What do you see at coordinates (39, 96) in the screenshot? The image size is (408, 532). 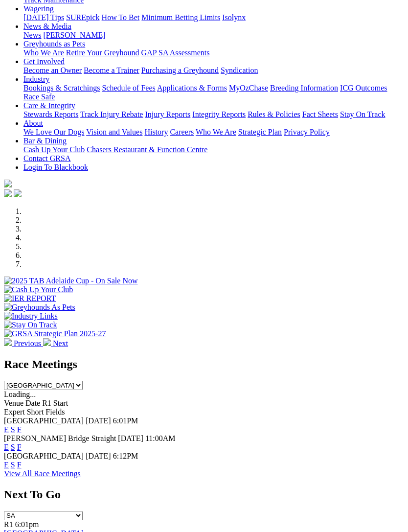 I see `a: Race Safe` at bounding box center [39, 96].